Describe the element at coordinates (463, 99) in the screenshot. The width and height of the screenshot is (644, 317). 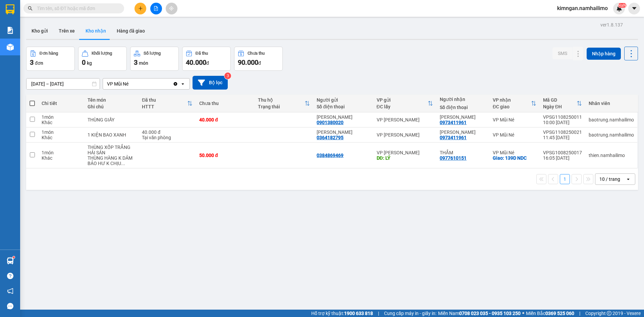
I see `div: Người nhận` at that location.